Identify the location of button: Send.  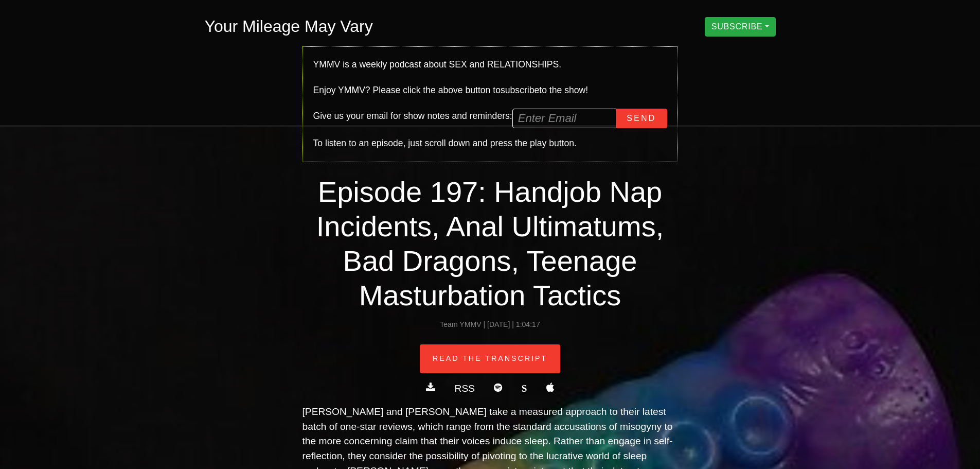
(641, 118).